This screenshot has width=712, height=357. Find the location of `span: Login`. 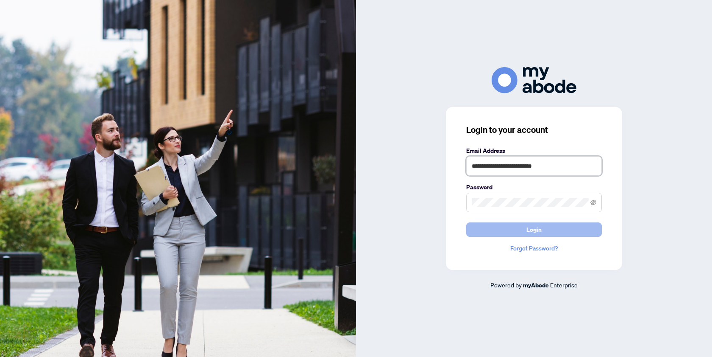

span: Login is located at coordinates (534, 229).